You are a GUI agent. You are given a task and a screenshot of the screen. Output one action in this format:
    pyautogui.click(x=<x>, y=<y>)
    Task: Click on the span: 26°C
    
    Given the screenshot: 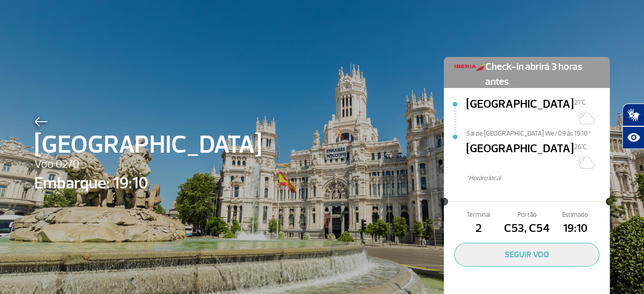 What is the action you would take?
    pyautogui.click(x=580, y=147)
    